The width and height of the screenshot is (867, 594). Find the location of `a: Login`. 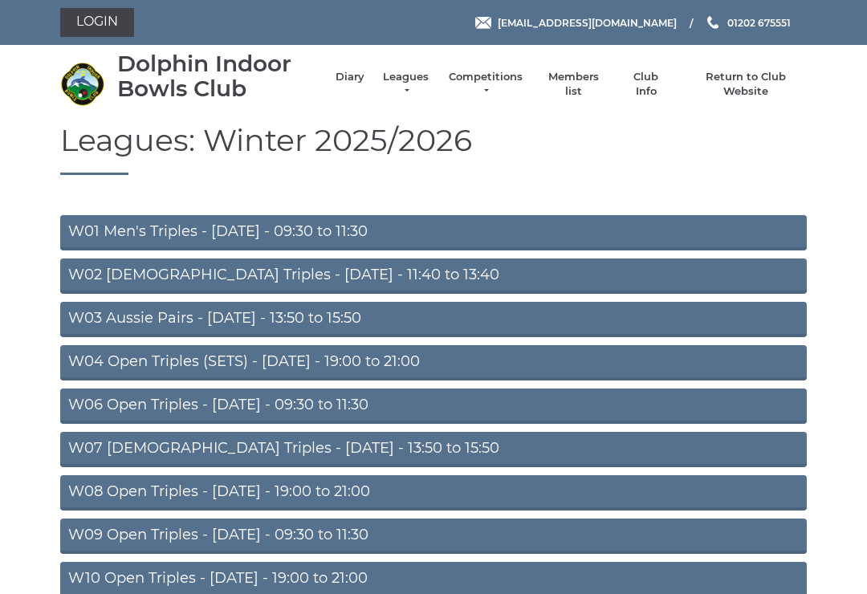

a: Login is located at coordinates (97, 22).